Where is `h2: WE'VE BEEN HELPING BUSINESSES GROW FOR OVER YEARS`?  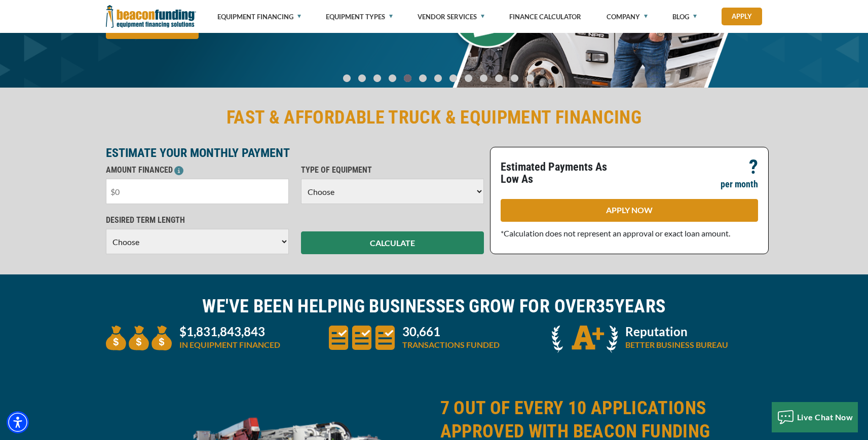 h2: WE'VE BEEN HELPING BUSINESSES GROW FOR OVER YEARS is located at coordinates (434, 306).